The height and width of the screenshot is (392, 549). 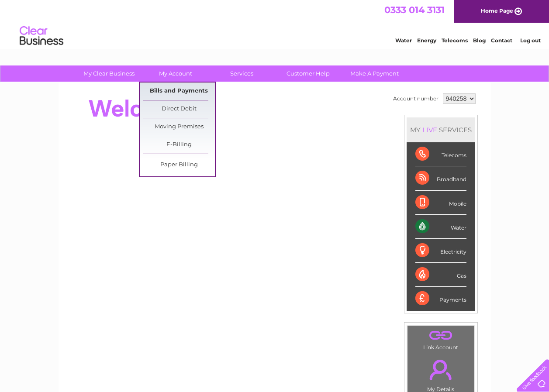 I want to click on a: Telecoms, so click(x=454, y=40).